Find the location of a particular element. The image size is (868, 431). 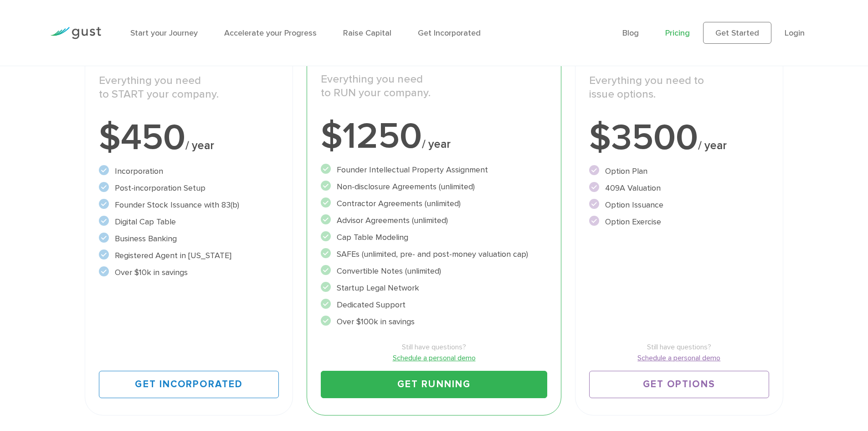

li: Post-incorporation Setup is located at coordinates (189, 187).